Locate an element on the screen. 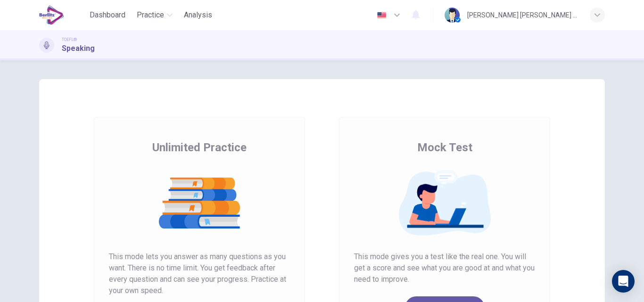 The width and height of the screenshot is (644, 302). img: en is located at coordinates (381, 15).